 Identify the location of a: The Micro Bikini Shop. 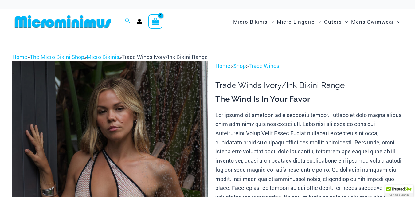
(57, 57).